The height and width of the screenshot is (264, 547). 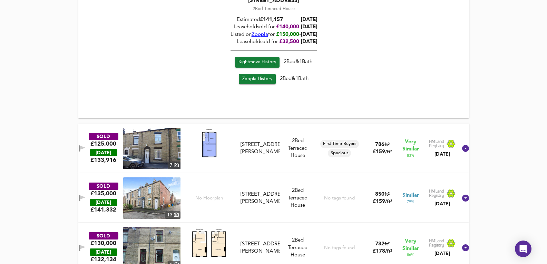 What do you see at coordinates (410, 255) in the screenshot?
I see `span: 86 %` at bounding box center [410, 255].